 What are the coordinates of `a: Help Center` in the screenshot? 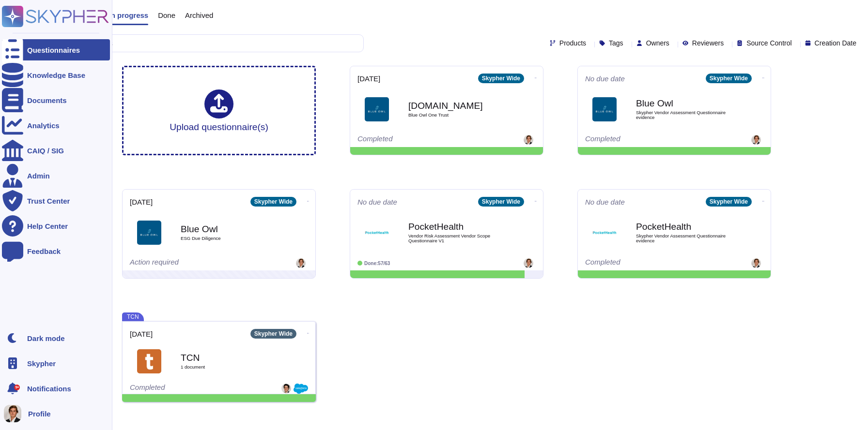 It's located at (56, 226).